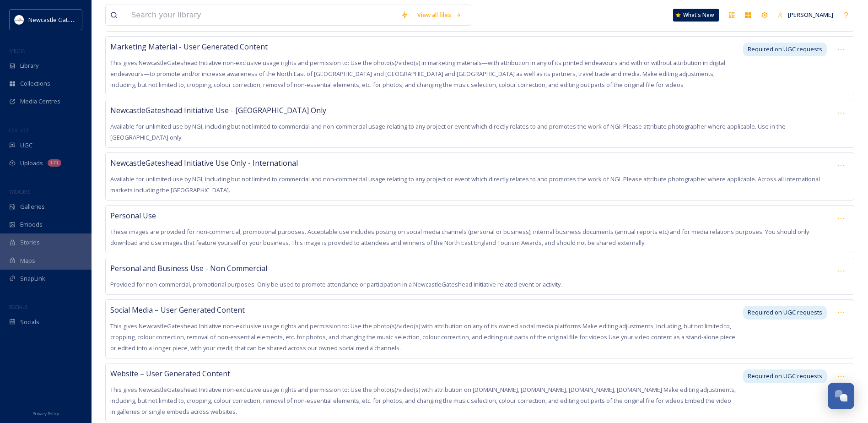  I want to click on span: SnapLink, so click(32, 278).